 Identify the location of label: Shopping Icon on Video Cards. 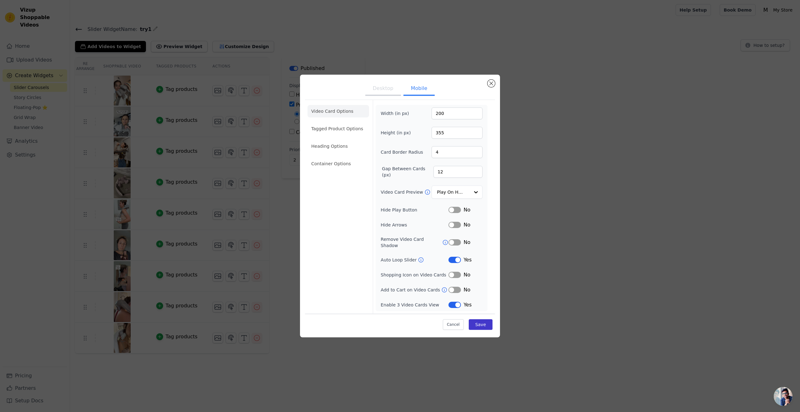
(413, 275).